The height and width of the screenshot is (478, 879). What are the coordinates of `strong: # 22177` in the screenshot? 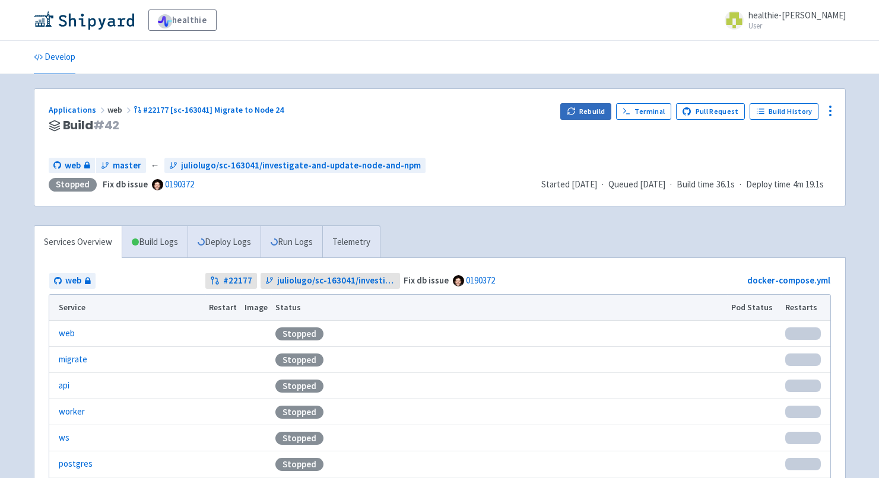 It's located at (237, 281).